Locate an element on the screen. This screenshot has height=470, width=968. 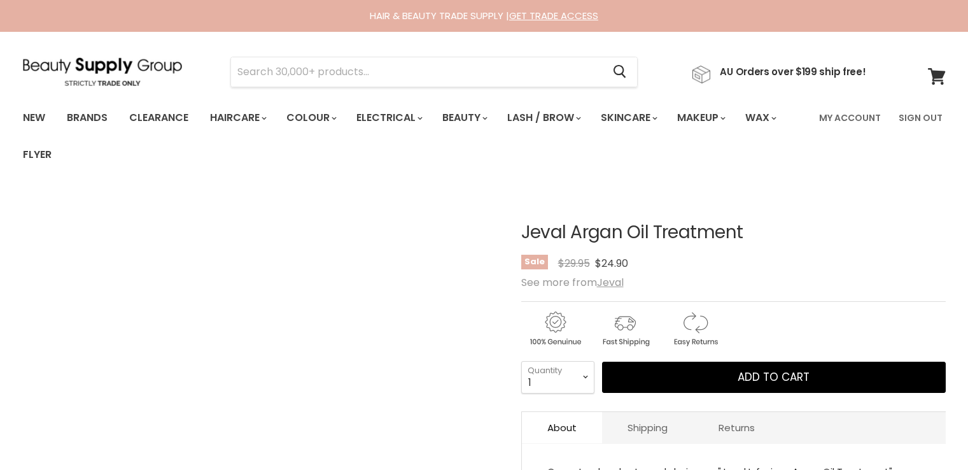
a: Jeval is located at coordinates (610, 282).